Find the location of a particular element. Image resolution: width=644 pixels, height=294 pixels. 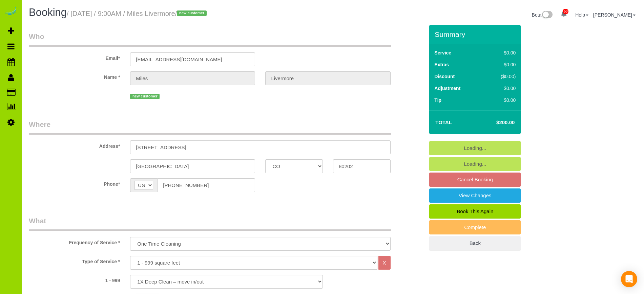

label: Name * is located at coordinates (74, 76).